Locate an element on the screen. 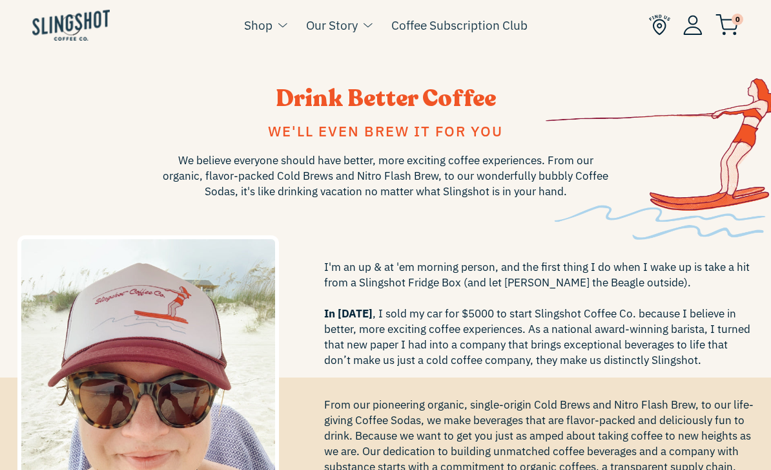 This screenshot has height=470, width=771. a: Coffee Subscription Club is located at coordinates (459, 25).